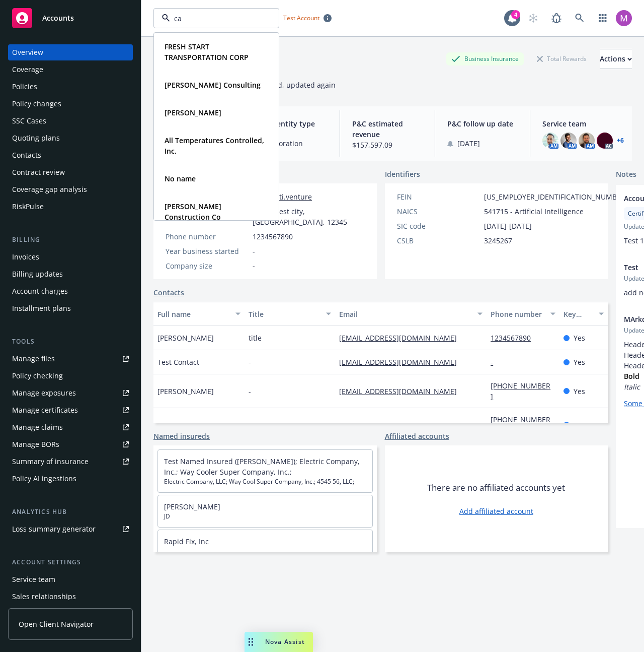 The width and height of the screenshot is (644, 652). Describe the element at coordinates (45, 410) in the screenshot. I see `div: Manage certificates` at that location.